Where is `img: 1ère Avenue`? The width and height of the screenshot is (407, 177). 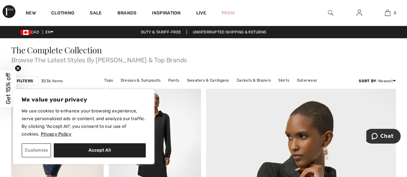 img: 1ère Avenue is located at coordinates (9, 12).